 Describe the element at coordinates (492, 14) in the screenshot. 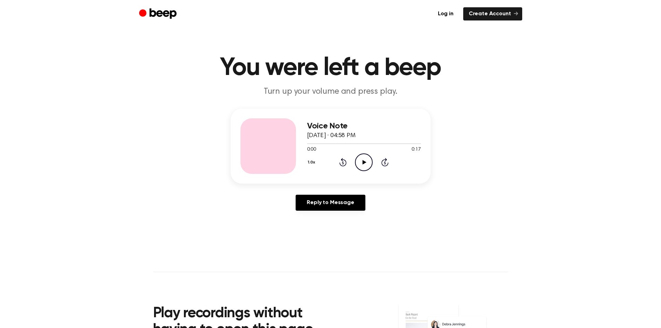

I see `a: Create Account` at that location.